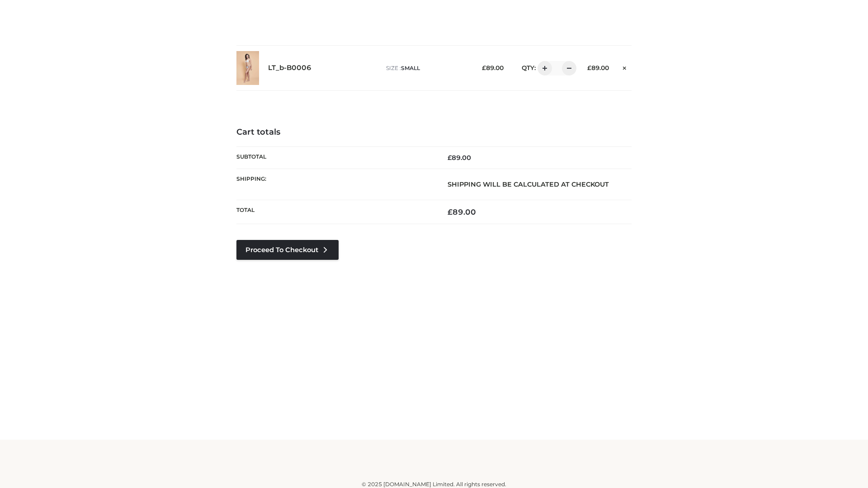 The height and width of the screenshot is (488, 868). What do you see at coordinates (528, 184) in the screenshot?
I see `strong: Shipping will be calculated at checkout` at bounding box center [528, 184].